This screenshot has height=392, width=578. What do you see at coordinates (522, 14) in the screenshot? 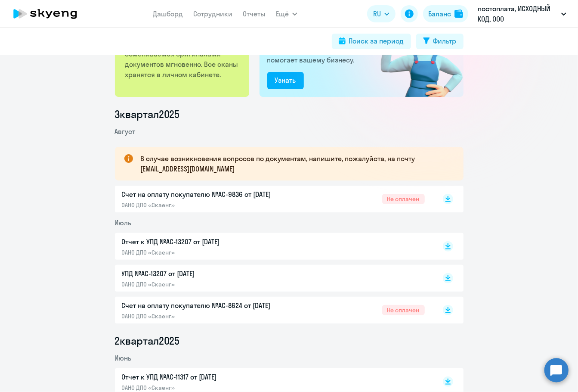
I see `button: постоплата, ИСХОДНЫЙ КОД, ООО` at bounding box center [522, 14].